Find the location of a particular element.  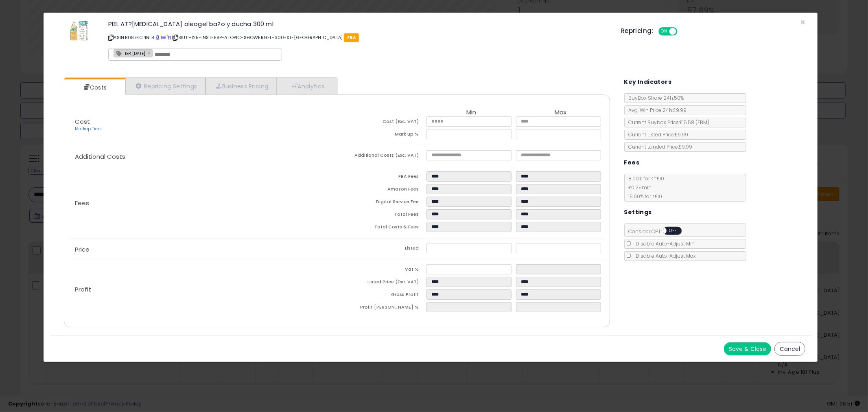

td: Cost (Exc. VAT) is located at coordinates (382, 123).